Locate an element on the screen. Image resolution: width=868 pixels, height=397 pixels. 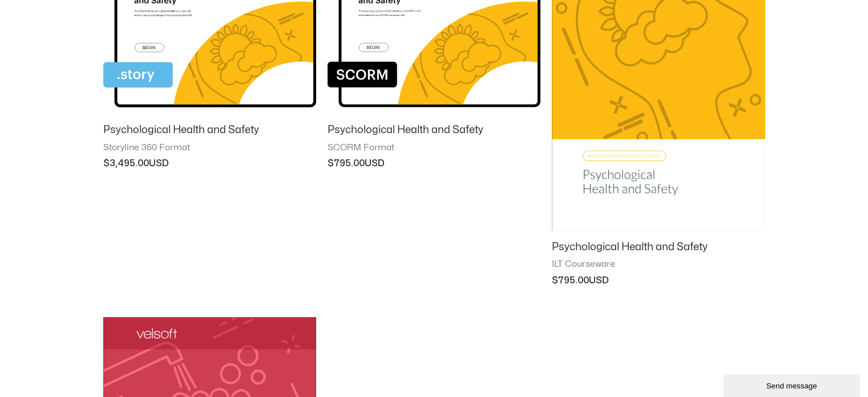
bdi: 3,495.00 is located at coordinates (126, 163).